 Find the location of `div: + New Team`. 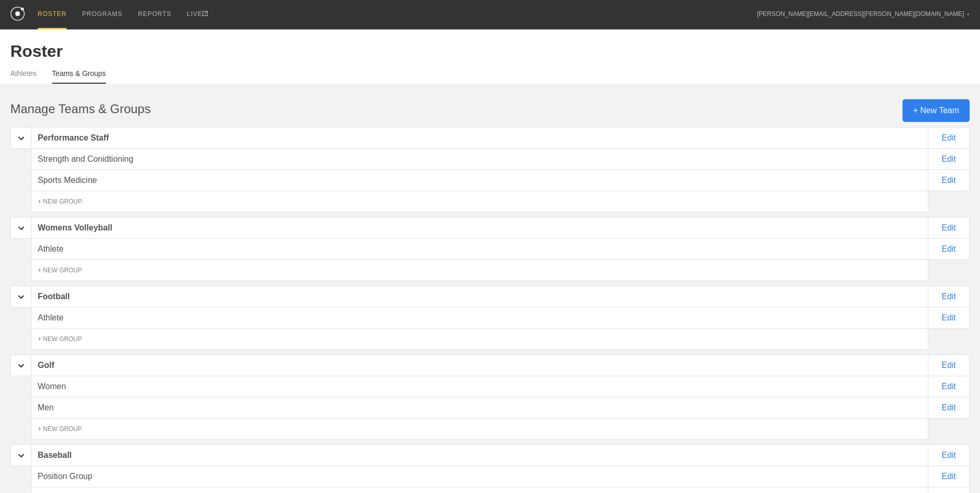

div: + New Team is located at coordinates (936, 111).